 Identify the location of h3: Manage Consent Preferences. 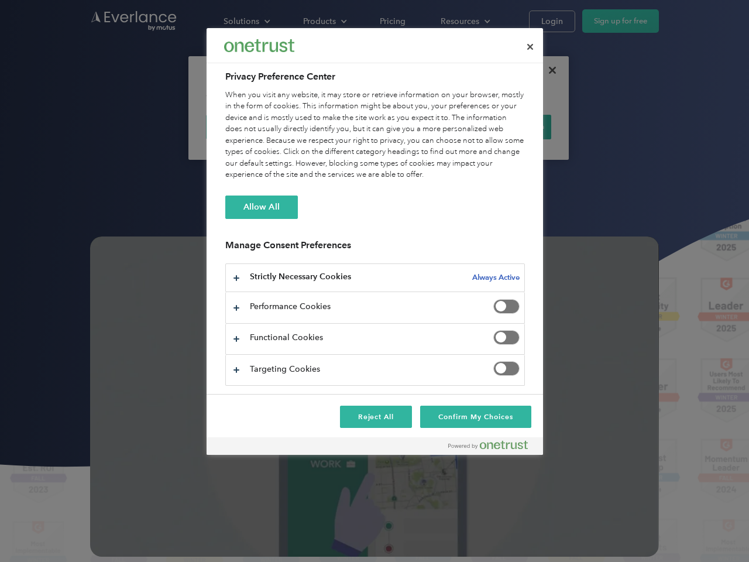
(375, 248).